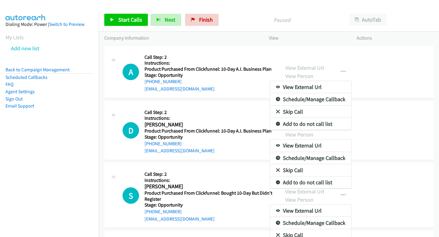  Describe the element at coordinates (20, 91) in the screenshot. I see `a: Agent Settings` at that location.